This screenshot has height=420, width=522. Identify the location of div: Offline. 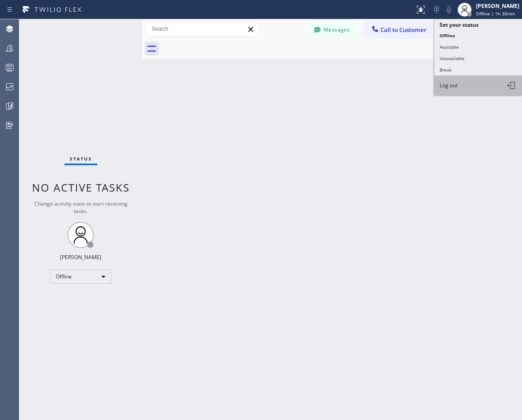
(81, 277).